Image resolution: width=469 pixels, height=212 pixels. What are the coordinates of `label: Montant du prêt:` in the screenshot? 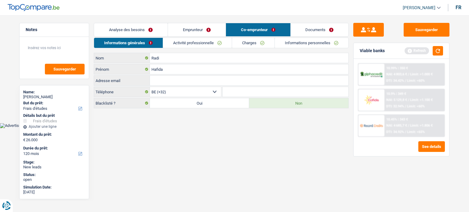 It's located at (53, 135).